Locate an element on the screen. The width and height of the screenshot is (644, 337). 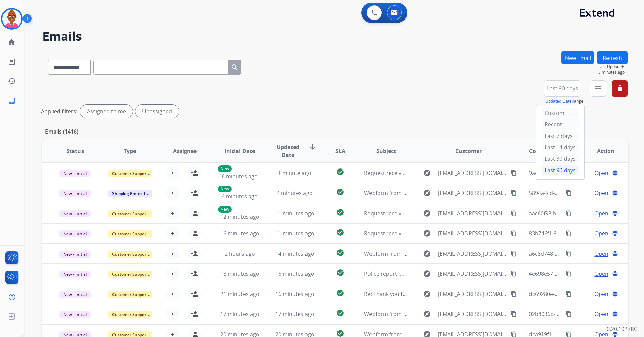
mat-icon: list_alt is located at coordinates (12, 62).